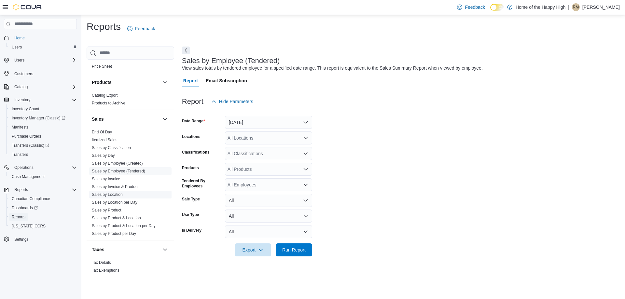 This screenshot has height=299, width=625. What do you see at coordinates (107, 210) in the screenshot?
I see `a: Sales by Product` at bounding box center [107, 210].